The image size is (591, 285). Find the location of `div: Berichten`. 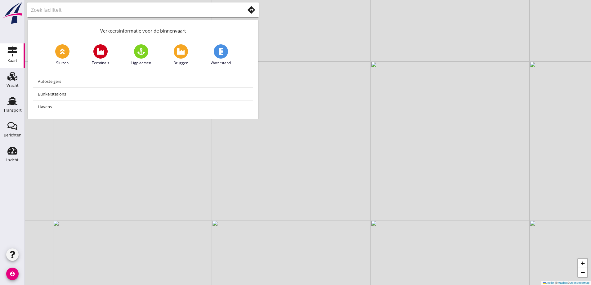

div: Berichten is located at coordinates (12, 135).